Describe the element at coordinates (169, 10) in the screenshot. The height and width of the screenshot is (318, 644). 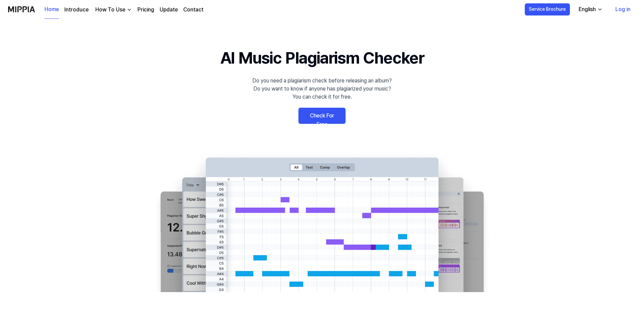
I see `a: Update` at that location.